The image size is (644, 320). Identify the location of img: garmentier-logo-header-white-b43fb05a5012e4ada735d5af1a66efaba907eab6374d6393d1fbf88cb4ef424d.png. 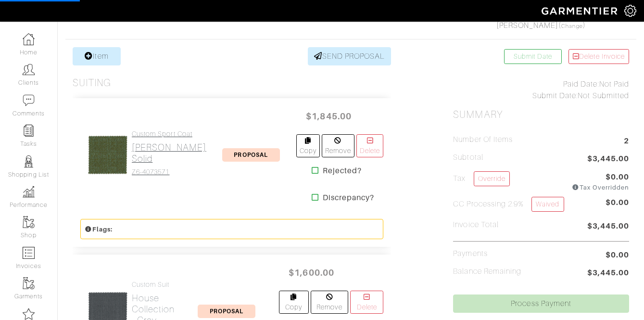
(581, 11).